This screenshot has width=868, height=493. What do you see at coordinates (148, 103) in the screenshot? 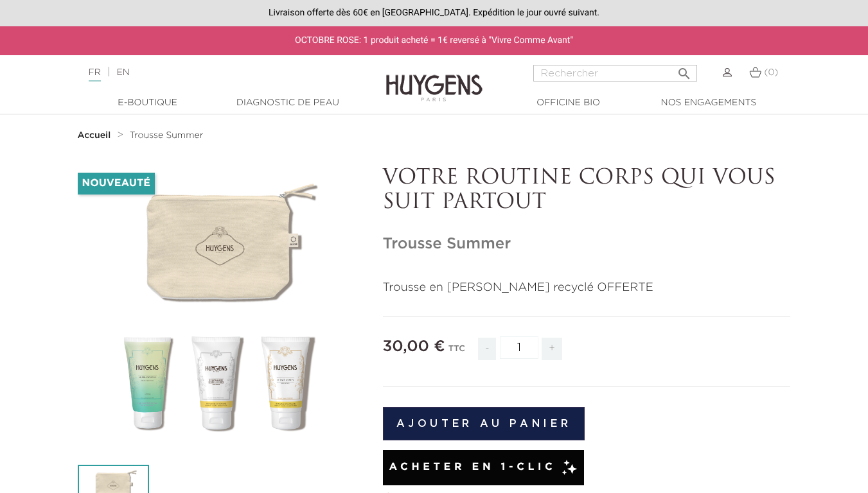
I see `a: E-Boutique` at bounding box center [148, 103].